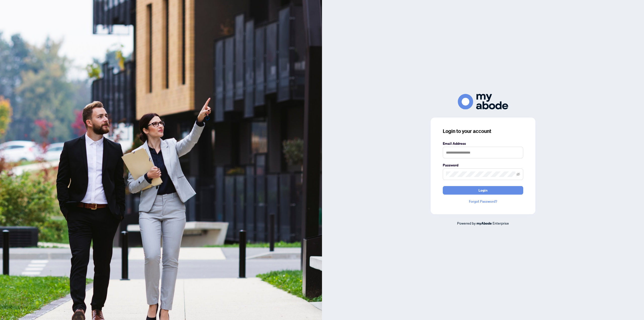 This screenshot has height=320, width=644. Describe the element at coordinates (466, 223) in the screenshot. I see `span: Powered by` at that location.